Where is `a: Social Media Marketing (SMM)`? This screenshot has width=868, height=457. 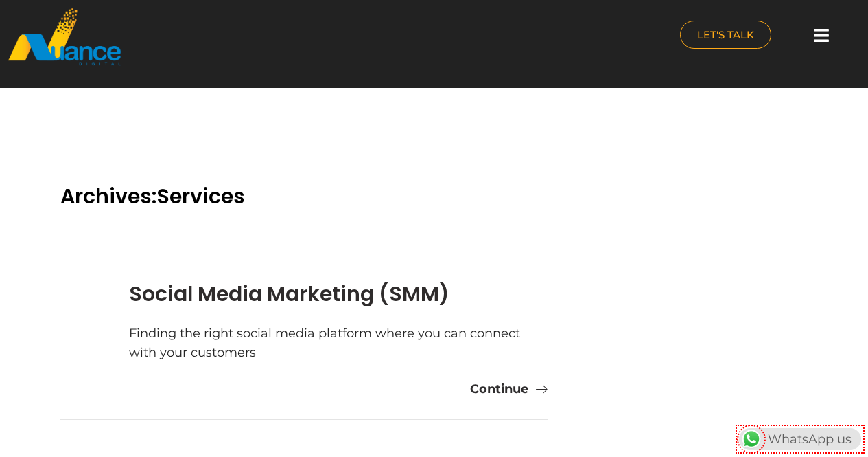
a: Social Media Marketing (SMM) is located at coordinates (289, 293).